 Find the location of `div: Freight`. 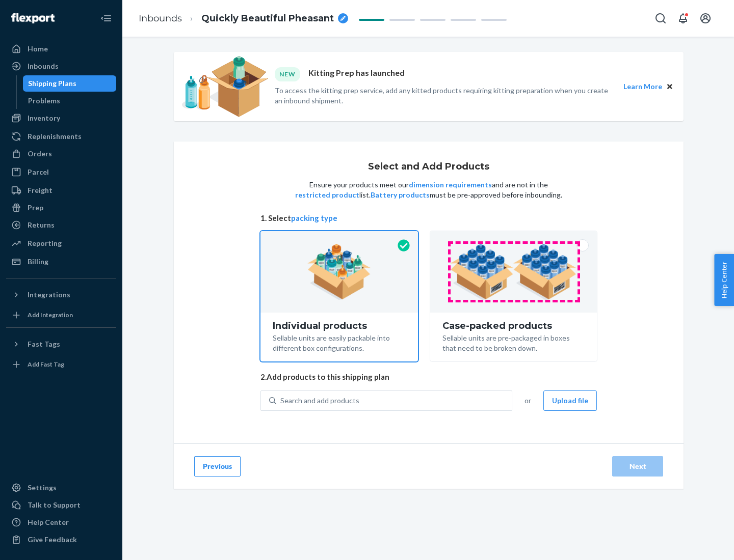

div: Freight is located at coordinates (40, 190).